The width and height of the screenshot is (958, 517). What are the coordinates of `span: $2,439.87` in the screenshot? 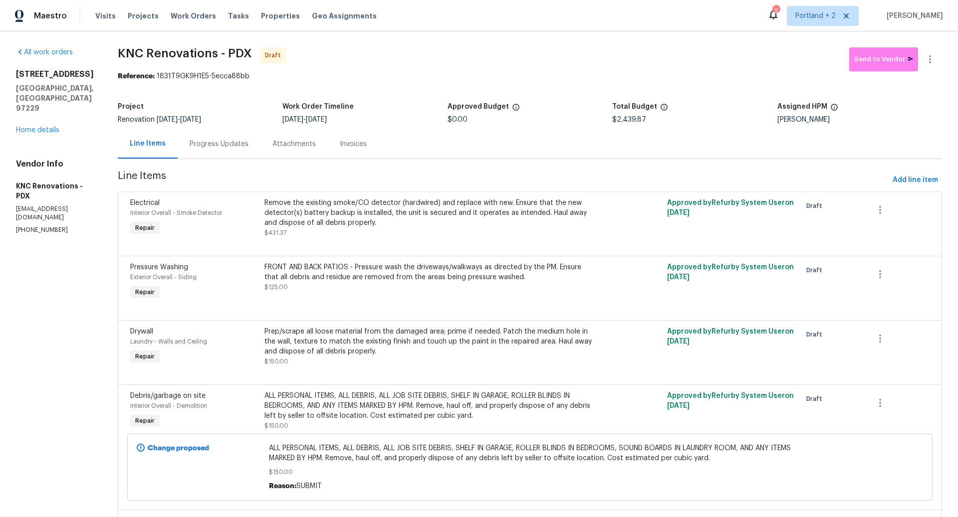 It's located at (629, 120).